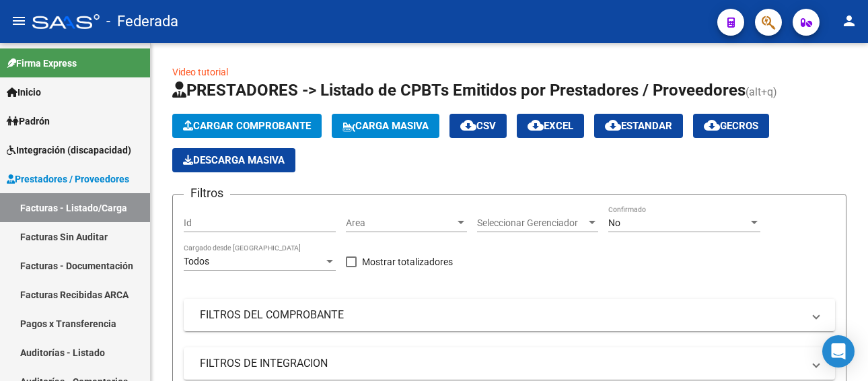 The height and width of the screenshot is (381, 868). What do you see at coordinates (23, 92) in the screenshot?
I see `span: Inicio` at bounding box center [23, 92].